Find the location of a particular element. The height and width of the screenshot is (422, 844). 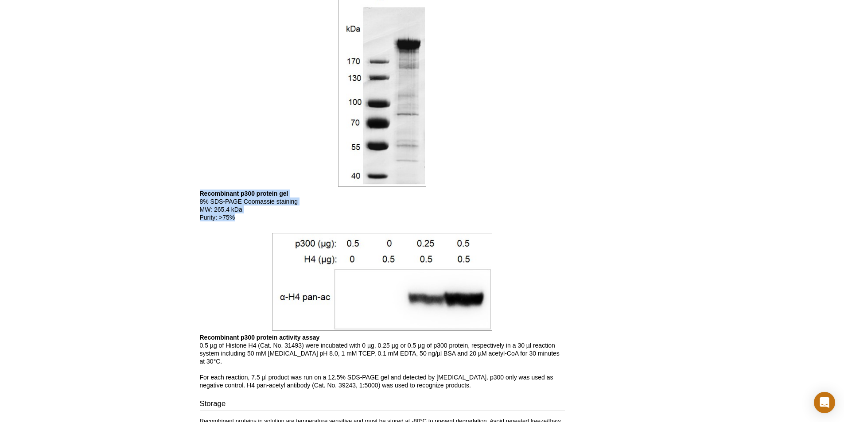

p: 8% SDS-PAGE Coomassie staining MW: 265.4 kDa Purity: >75% is located at coordinates (382, 206).